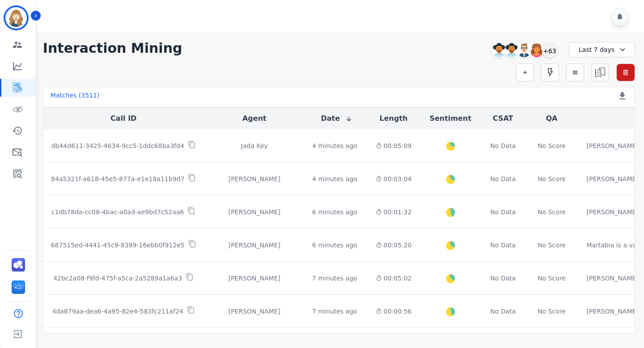 This screenshot has height=348, width=644. I want to click on div: Matches ( 3511 ), so click(75, 97).